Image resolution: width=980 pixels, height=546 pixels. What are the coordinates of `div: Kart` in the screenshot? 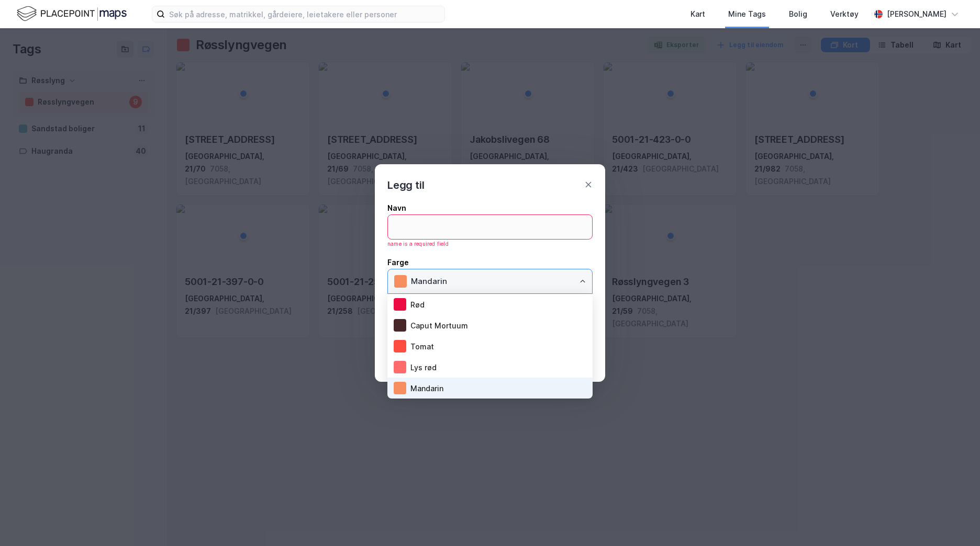 It's located at (698, 14).